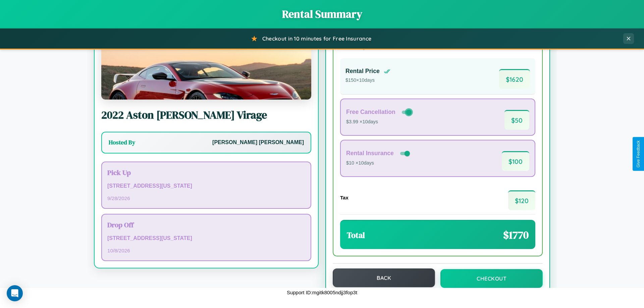 This screenshot has height=308, width=644. What do you see at coordinates (370, 153) in the screenshot?
I see `h4: Rental Insurance` at bounding box center [370, 153].